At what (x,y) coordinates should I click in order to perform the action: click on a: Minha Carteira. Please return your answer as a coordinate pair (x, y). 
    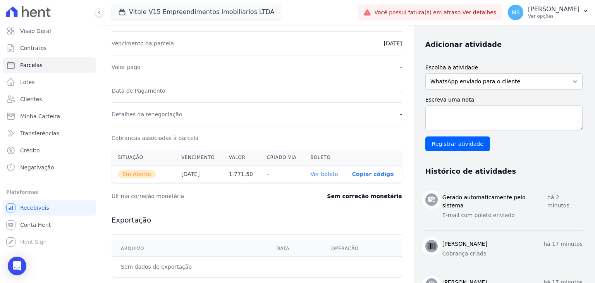
    Looking at the image, I should click on (49, 116).